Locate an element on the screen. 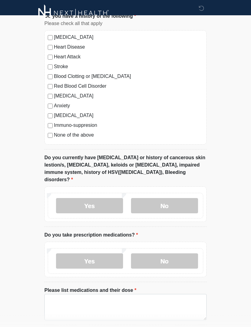  input: Stroke is located at coordinates (50, 67).